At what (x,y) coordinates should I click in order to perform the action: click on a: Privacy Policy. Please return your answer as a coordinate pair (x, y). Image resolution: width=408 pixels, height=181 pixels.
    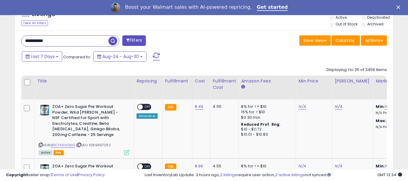
    Looking at the image, I should click on (92, 175).